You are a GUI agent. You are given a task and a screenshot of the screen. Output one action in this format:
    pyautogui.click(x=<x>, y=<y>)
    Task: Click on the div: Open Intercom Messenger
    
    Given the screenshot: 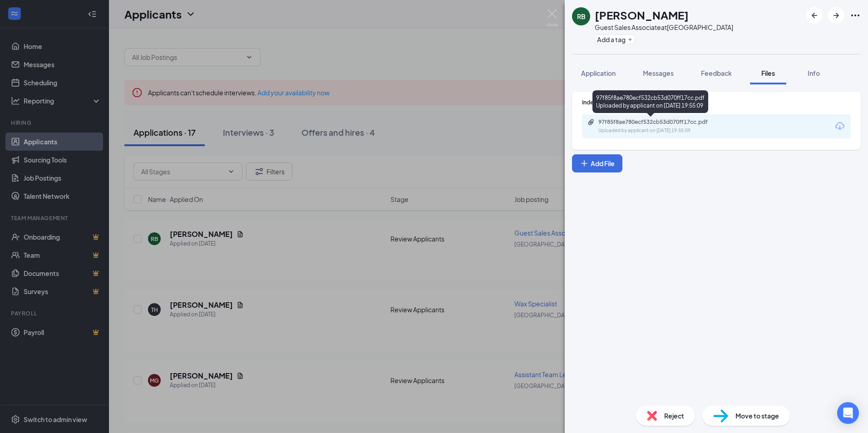 What is the action you would take?
    pyautogui.click(x=848, y=413)
    